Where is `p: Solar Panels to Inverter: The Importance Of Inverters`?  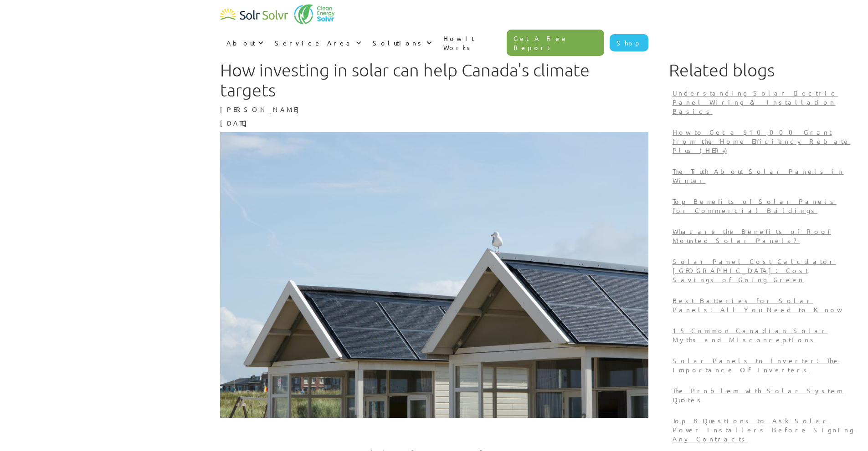 p: Solar Panels to Inverter: The Importance Of Inverters is located at coordinates (764, 365).